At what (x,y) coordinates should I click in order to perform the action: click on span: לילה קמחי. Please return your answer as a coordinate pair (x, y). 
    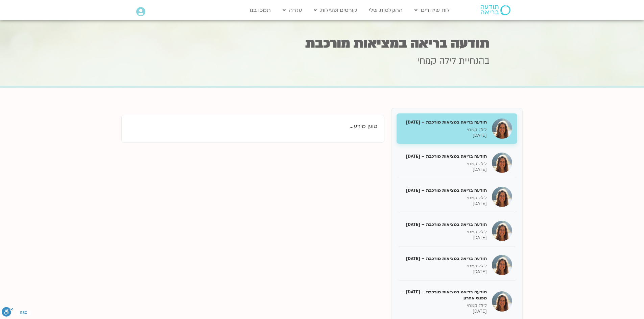
    Looking at the image, I should click on (436, 61).